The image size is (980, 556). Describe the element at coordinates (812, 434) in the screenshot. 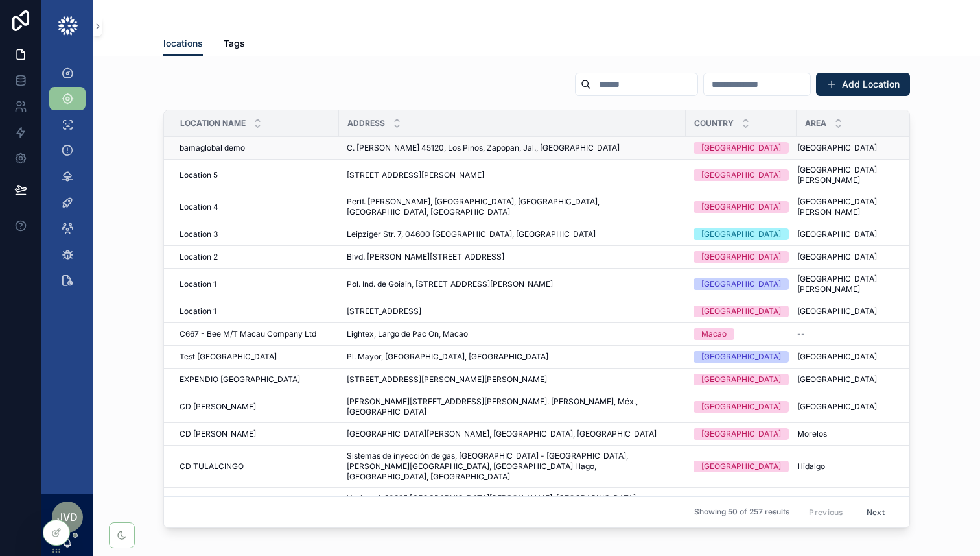

I see `span: Morelos` at that location.